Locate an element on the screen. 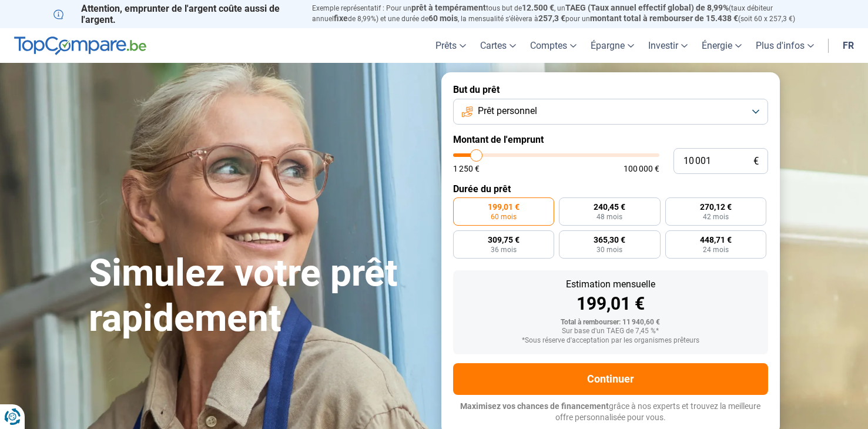 The image size is (868, 429). span: 270,12 € is located at coordinates (716, 207).